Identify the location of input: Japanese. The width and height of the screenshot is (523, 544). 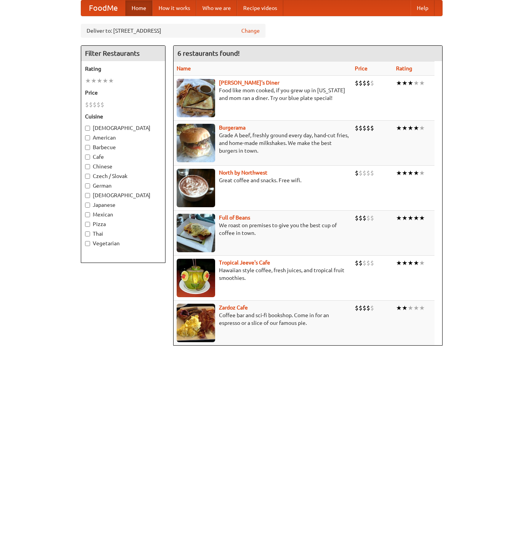
(87, 205).